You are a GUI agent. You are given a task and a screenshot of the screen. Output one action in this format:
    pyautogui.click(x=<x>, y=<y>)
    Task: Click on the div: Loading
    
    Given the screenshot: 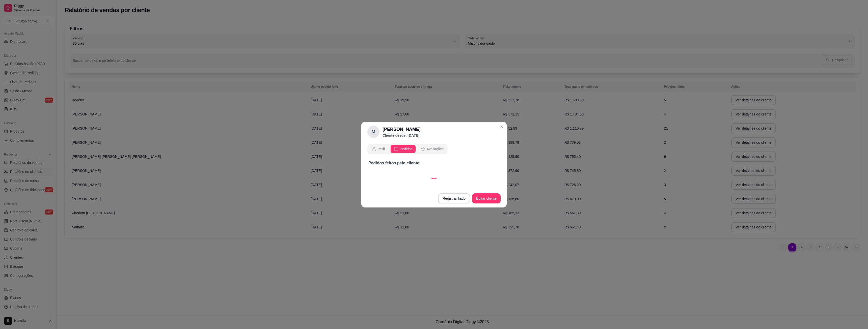 What is the action you would take?
    pyautogui.click(x=434, y=175)
    